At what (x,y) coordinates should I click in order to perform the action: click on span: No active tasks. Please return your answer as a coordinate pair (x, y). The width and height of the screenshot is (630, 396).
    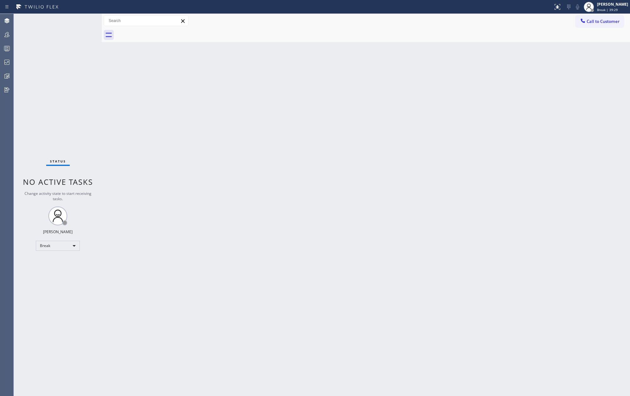
    Looking at the image, I should click on (58, 182).